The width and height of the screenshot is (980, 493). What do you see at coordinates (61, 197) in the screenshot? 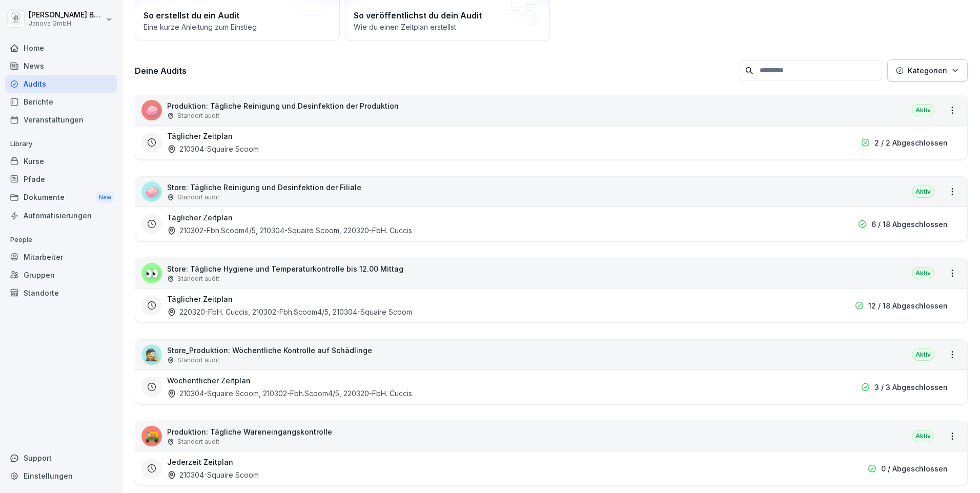
I see `div: Dokumente` at bounding box center [61, 197].